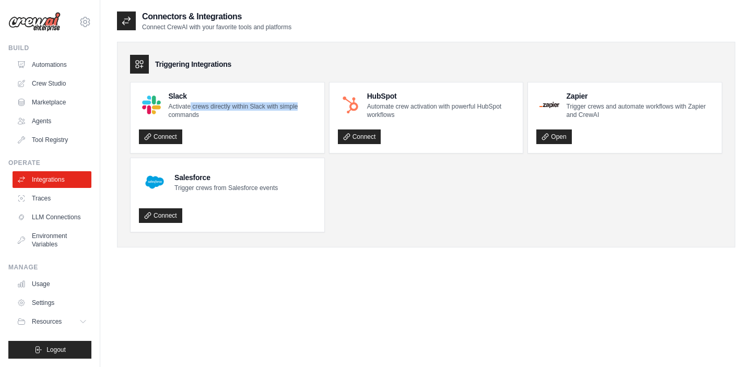 The image size is (752, 367). I want to click on div: Operate, so click(50, 163).